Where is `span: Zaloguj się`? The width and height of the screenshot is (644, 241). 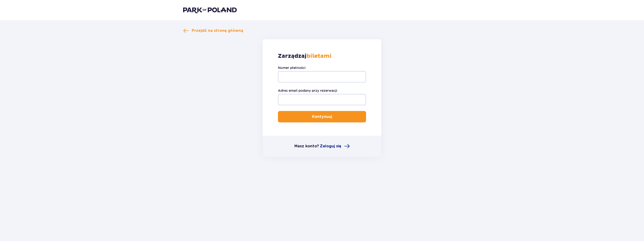 span: Zaloguj się is located at coordinates (331, 147).